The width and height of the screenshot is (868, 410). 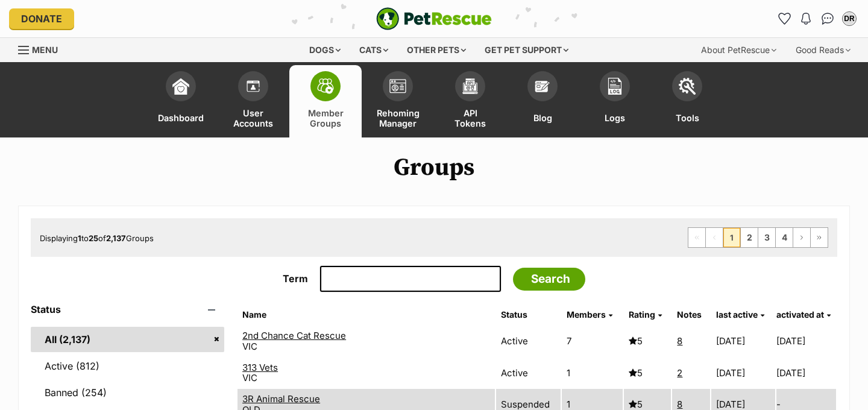 What do you see at coordinates (398, 118) in the screenshot?
I see `span: Rehoming Manager` at bounding box center [398, 118].